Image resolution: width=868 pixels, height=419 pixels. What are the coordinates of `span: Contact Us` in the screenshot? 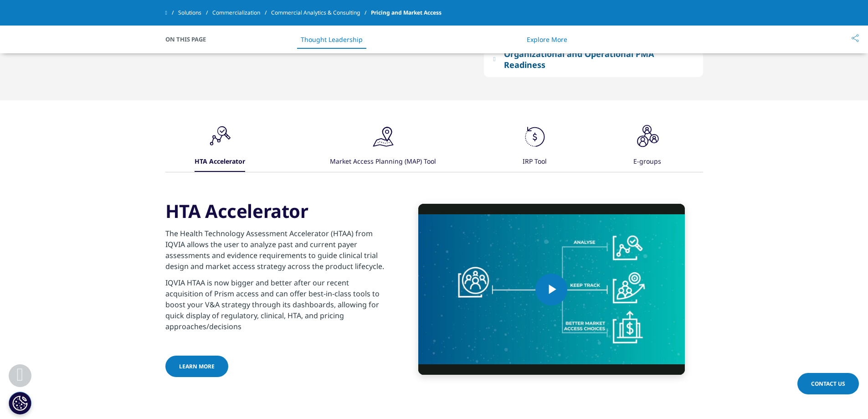 It's located at (828, 384).